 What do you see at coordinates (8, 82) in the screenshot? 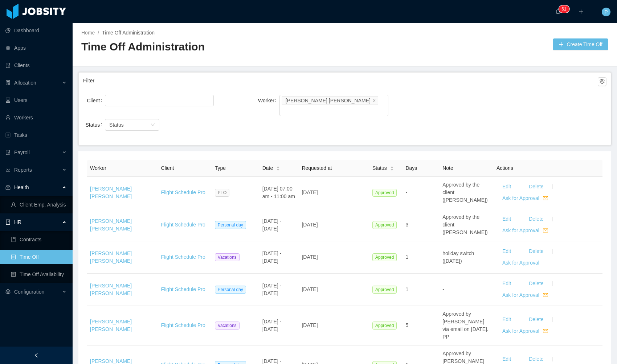
I see `i: icon: solution` at bounding box center [8, 82].